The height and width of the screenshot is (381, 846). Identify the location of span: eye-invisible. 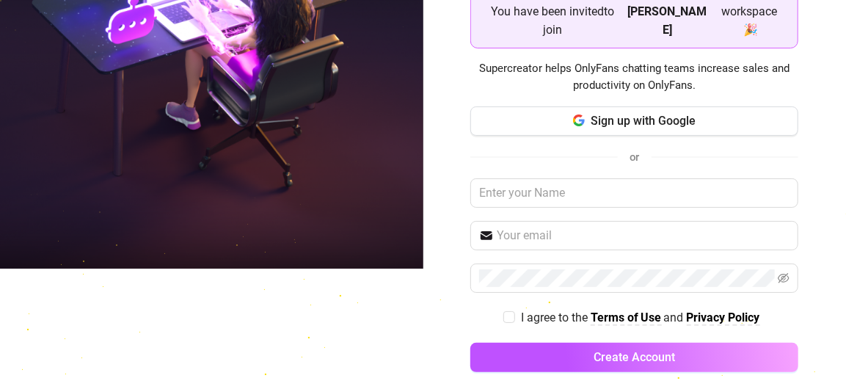
(783, 278).